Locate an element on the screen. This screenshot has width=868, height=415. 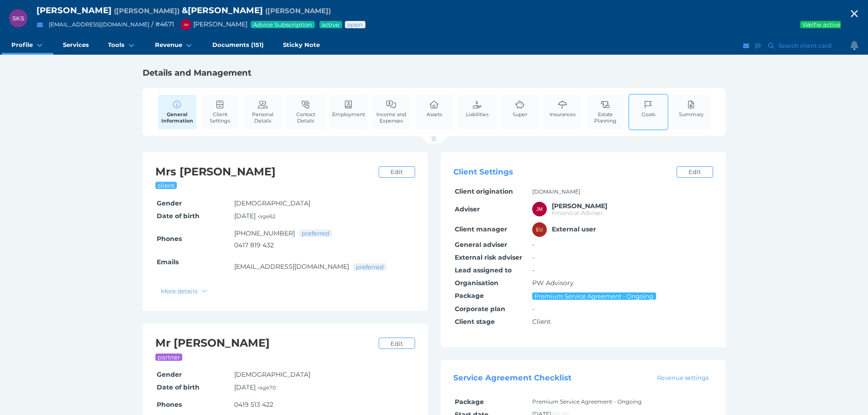
button: Search client card is located at coordinates (800, 45).